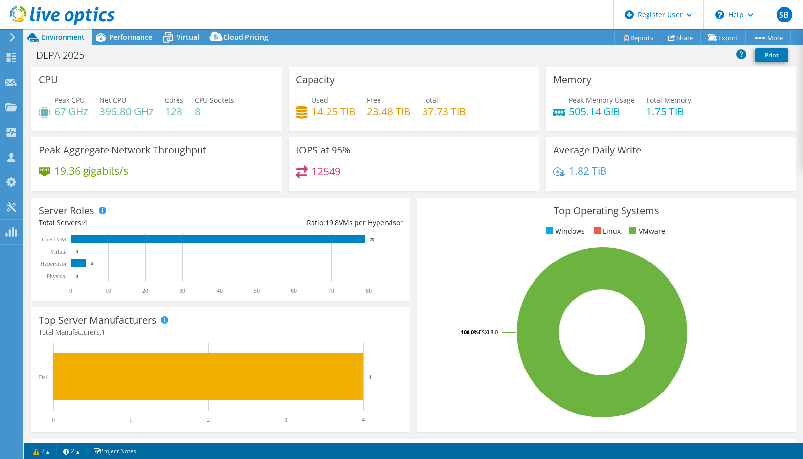 This screenshot has width=803, height=459. Describe the element at coordinates (66, 211) in the screenshot. I see `h3: Server Roles` at that location.